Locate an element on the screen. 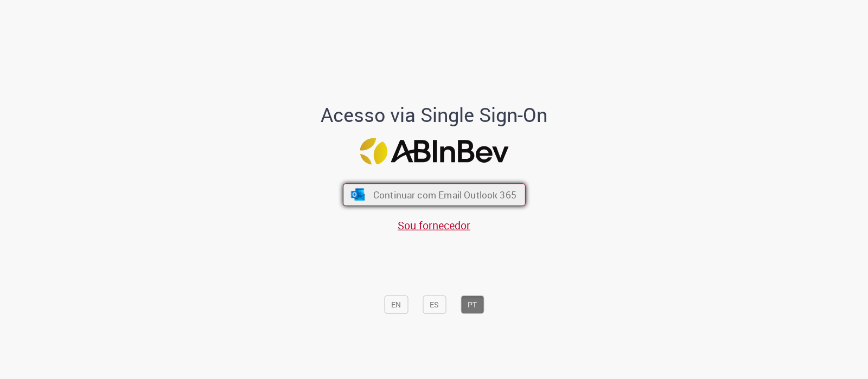  button: PT is located at coordinates (472, 305).